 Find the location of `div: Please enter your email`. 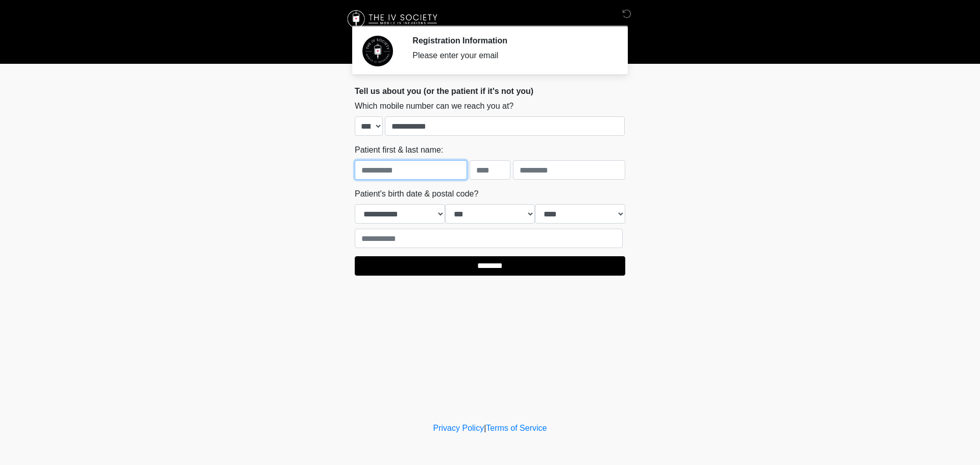

div: Please enter your email is located at coordinates (511, 56).